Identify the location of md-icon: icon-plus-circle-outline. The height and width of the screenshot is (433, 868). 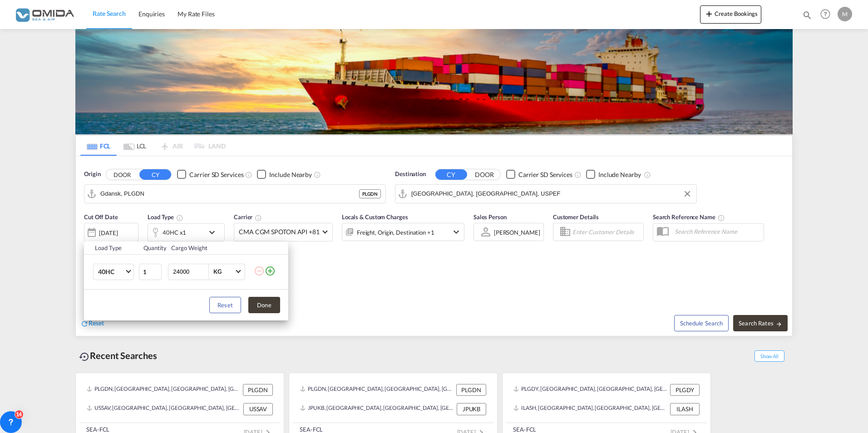
(270, 271).